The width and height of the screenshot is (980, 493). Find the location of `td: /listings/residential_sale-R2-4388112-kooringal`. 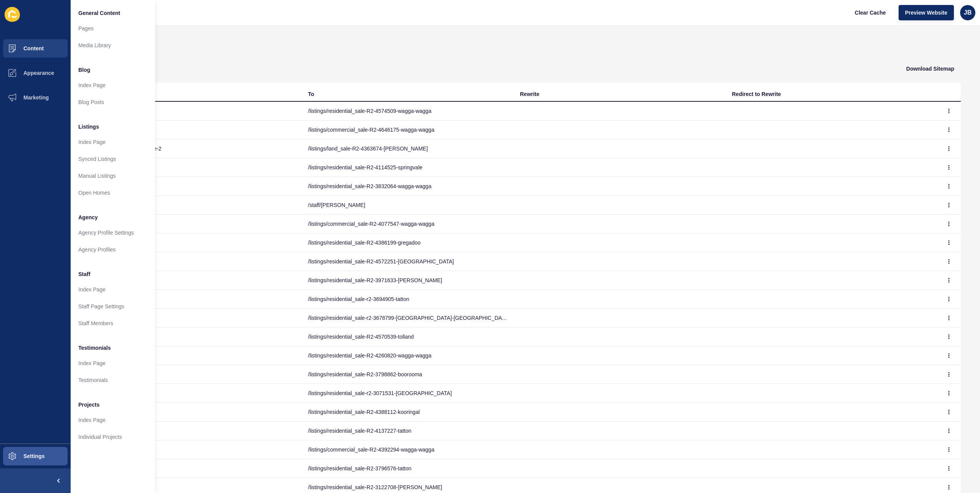

td: /listings/residential_sale-R2-4388112-kooringal is located at coordinates (408, 412).